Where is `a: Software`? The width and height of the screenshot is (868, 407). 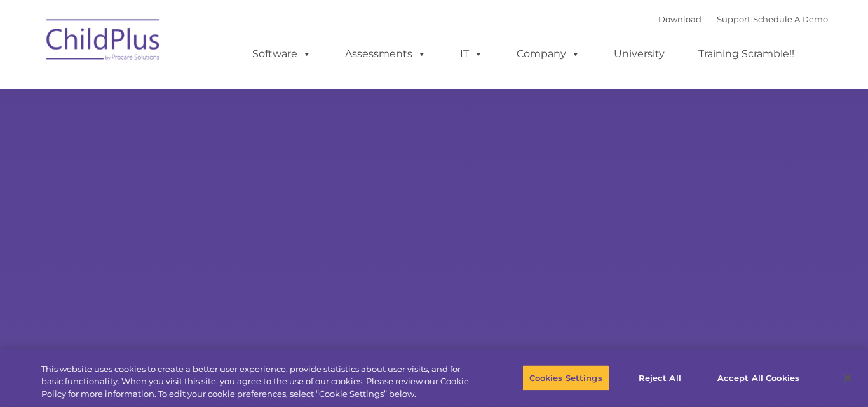 a: Software is located at coordinates (282, 54).